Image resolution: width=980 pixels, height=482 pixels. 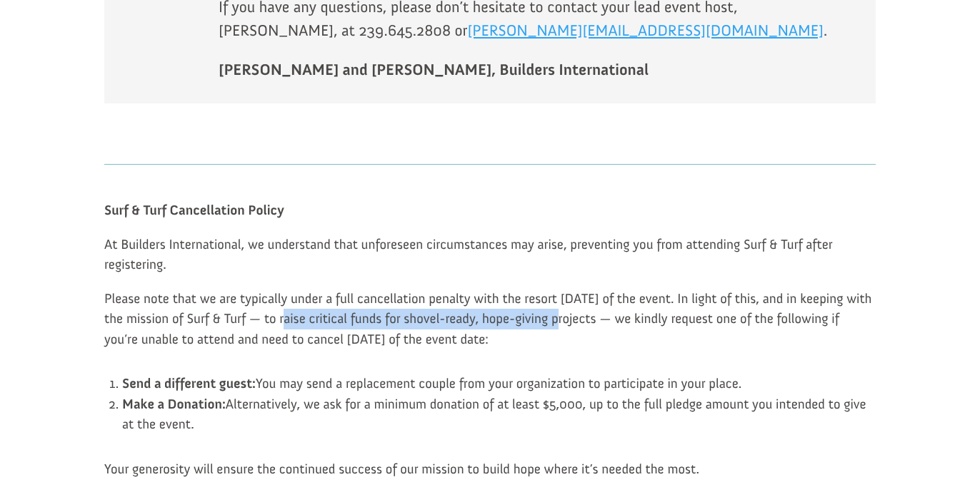 What do you see at coordinates (110, 49) in the screenshot?
I see `div: to` at bounding box center [110, 49].